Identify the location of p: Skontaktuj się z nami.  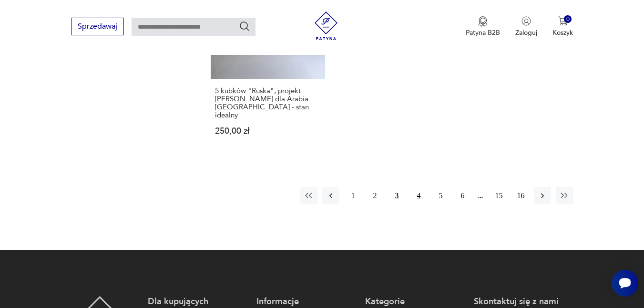
(523, 302).